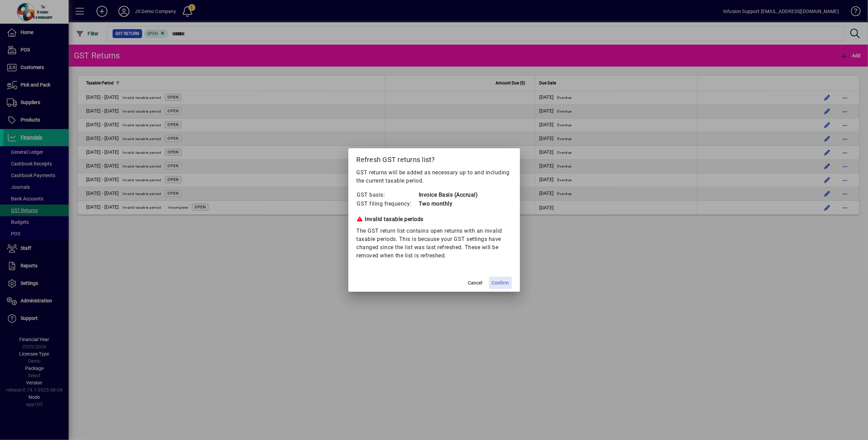  I want to click on button: Confirm, so click(501, 283).